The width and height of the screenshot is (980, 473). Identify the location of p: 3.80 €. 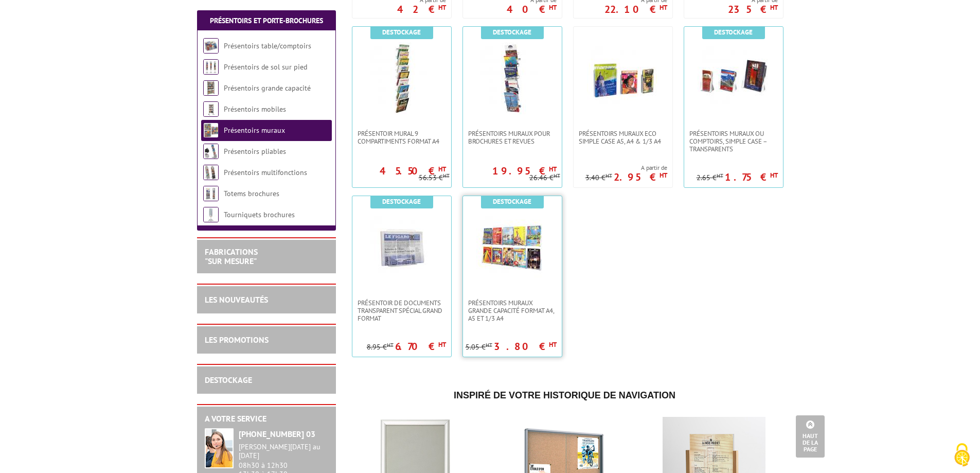
(525, 346).